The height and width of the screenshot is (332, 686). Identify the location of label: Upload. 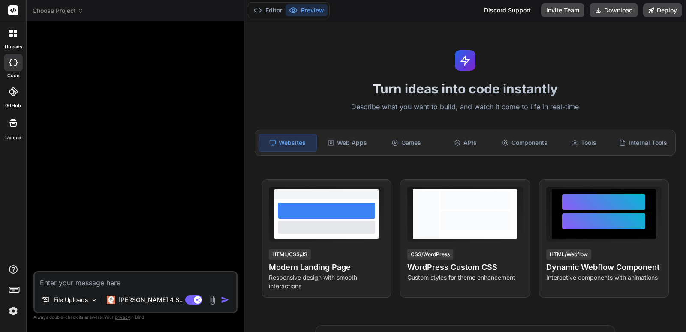
(13, 138).